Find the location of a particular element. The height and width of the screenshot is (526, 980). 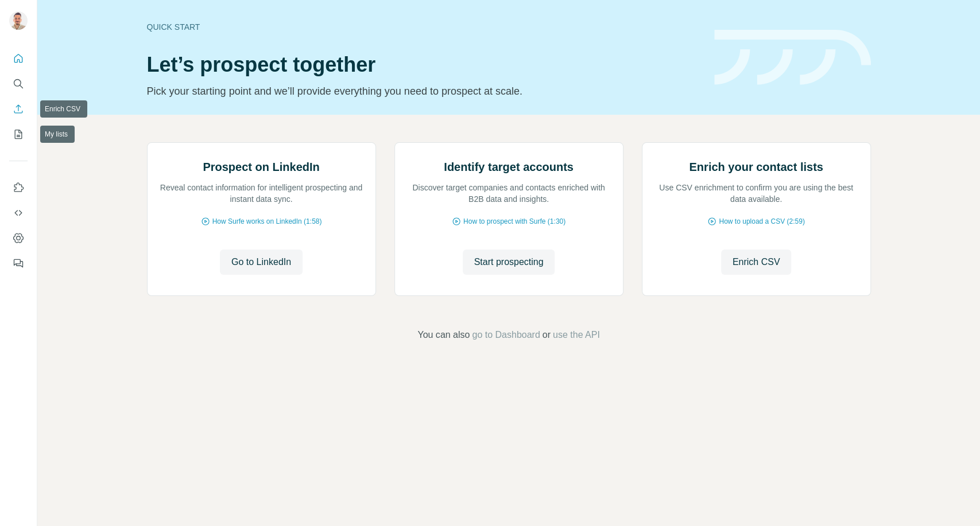

img: banner is located at coordinates (792, 57).